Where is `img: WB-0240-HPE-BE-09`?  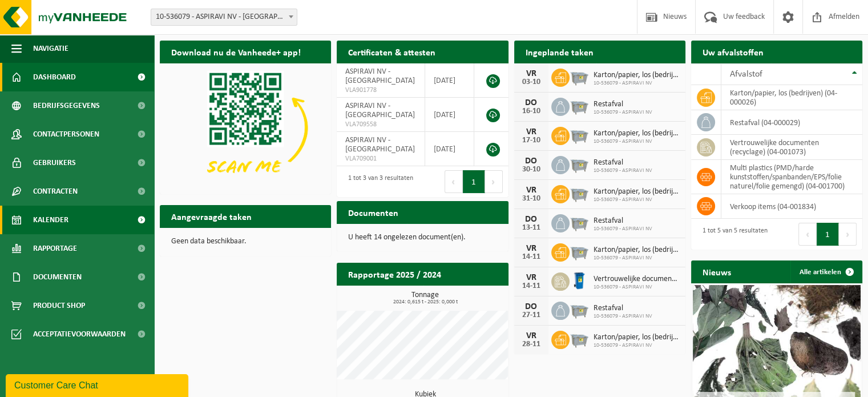 img: WB-0240-HPE-BE-09 is located at coordinates (580, 280).